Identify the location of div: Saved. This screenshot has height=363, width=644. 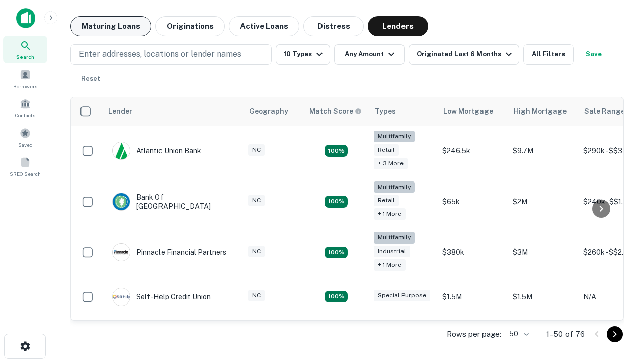
(25, 137).